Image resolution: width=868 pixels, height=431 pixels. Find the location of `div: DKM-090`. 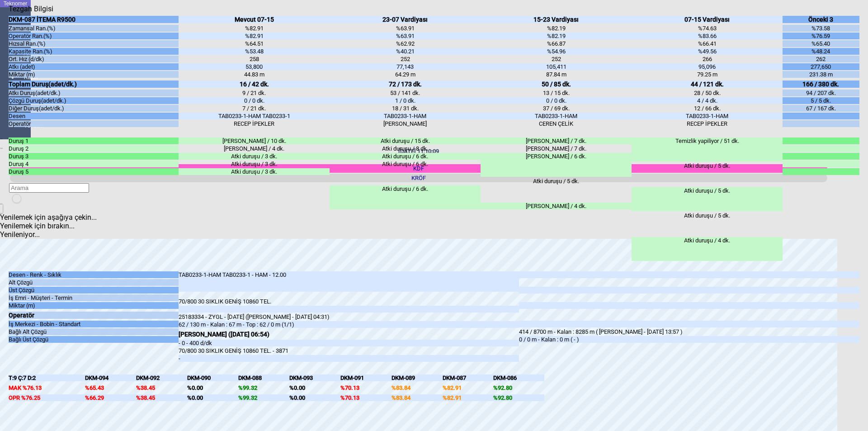

div: DKM-090 is located at coordinates (212, 378).